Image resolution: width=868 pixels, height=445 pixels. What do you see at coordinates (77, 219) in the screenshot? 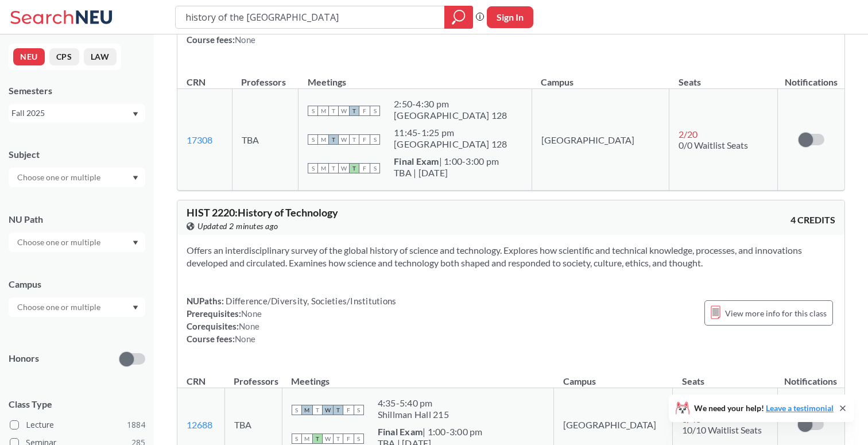
I see `div: NU Path` at bounding box center [77, 219].